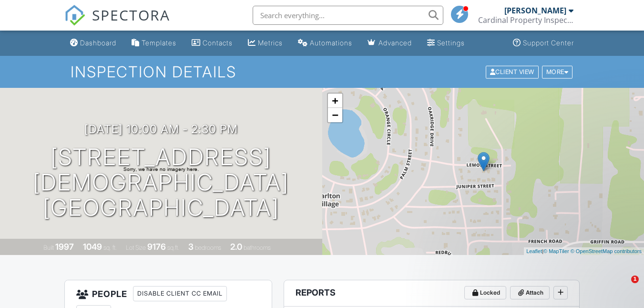  I want to click on img: The Best Home Inspection Software - Spectora, so click(75, 15).